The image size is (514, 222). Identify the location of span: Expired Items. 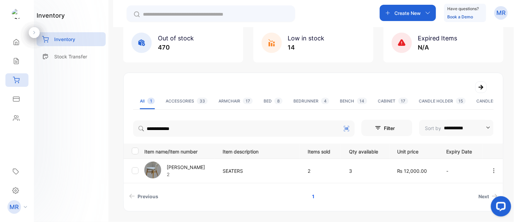
(438, 38).